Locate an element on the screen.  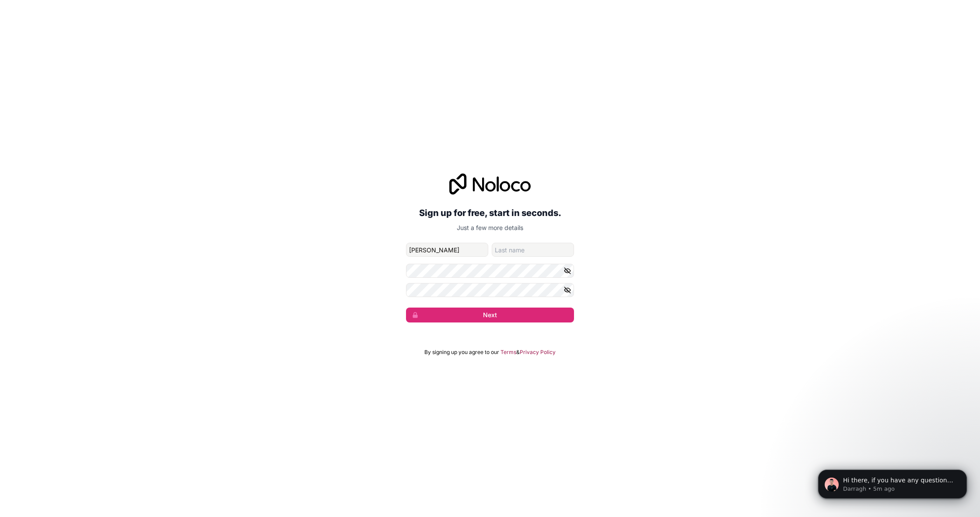
input: Password is located at coordinates (490, 271).